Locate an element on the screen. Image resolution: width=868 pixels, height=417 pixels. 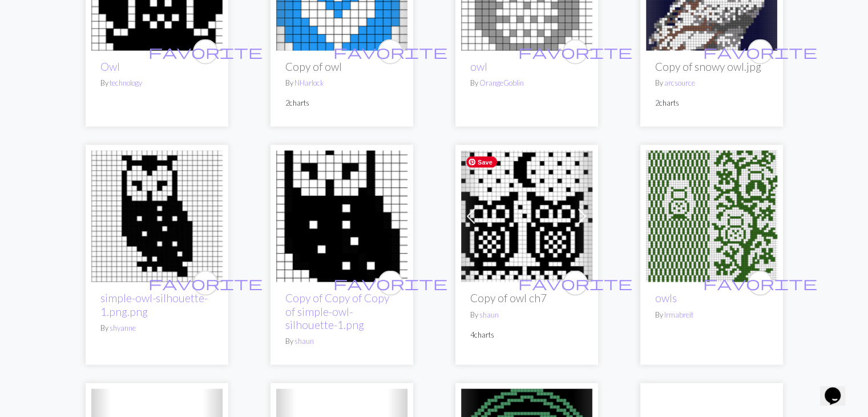
a: simple-owl-silhouette-1.png is located at coordinates (342, 215).